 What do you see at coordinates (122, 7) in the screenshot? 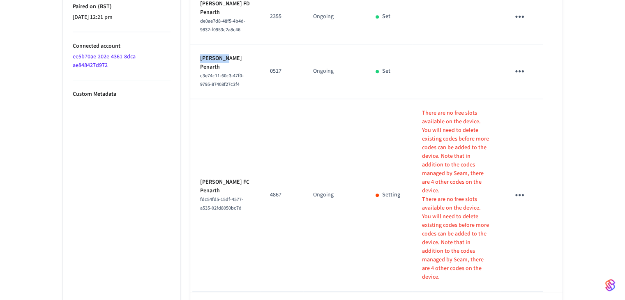
I see `p: Paired on` at bounding box center [122, 7].